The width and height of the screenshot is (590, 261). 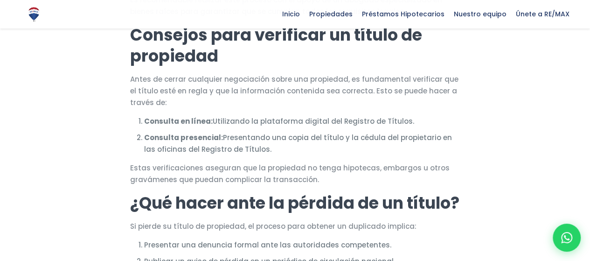 I want to click on li: Utilizando la plataforma digital del Registro de Títulos., so click(x=302, y=121).